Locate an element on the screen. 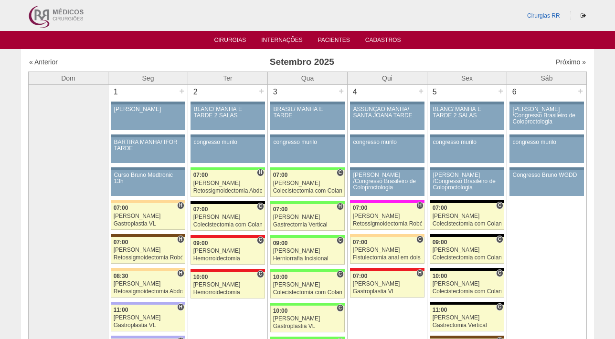 The height and width of the screenshot is (339, 615). a: Congresso Bruno WGDD is located at coordinates (547, 183).